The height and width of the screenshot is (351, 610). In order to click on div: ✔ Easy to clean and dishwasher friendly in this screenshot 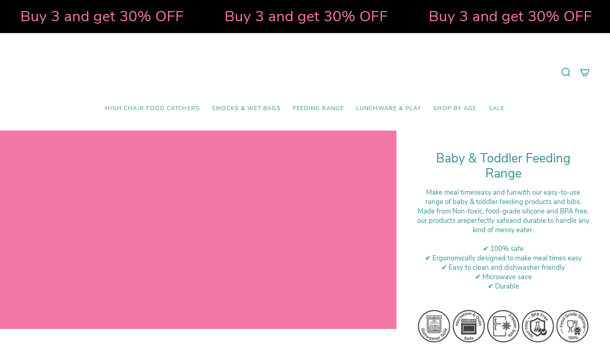, I will do `click(504, 267)`.